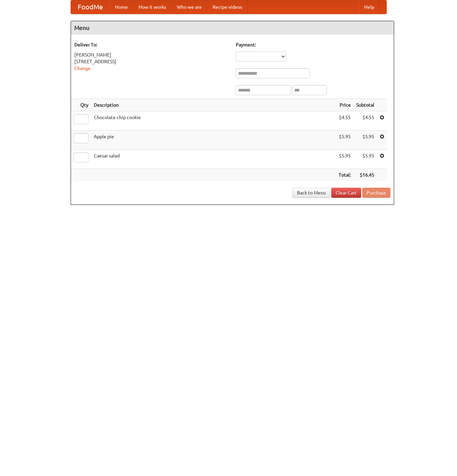  What do you see at coordinates (227, 7) in the screenshot?
I see `a: Recipe videos` at bounding box center [227, 7].